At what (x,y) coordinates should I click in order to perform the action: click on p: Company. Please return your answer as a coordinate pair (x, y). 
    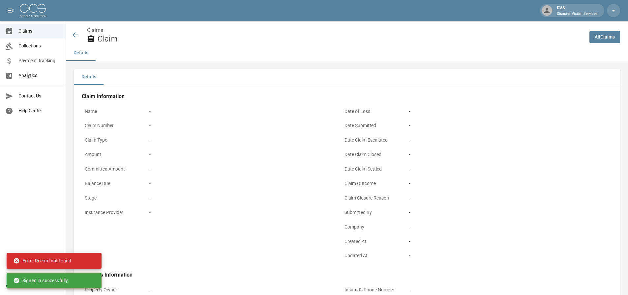
    Looking at the image, I should click on (371, 227).